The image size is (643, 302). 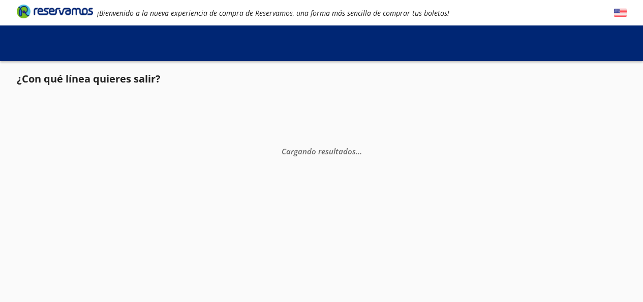 I want to click on em: Cargando resultados, so click(x=322, y=150).